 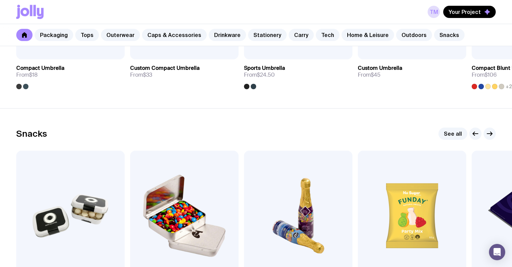 What do you see at coordinates (267, 35) in the screenshot?
I see `a: Stationery` at bounding box center [267, 35].